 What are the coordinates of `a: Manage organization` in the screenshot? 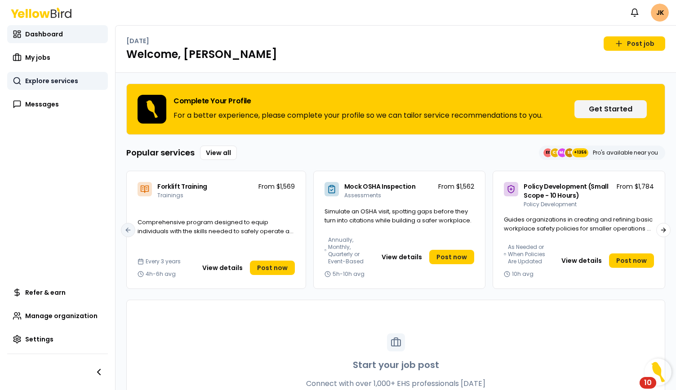 It's located at (58, 316).